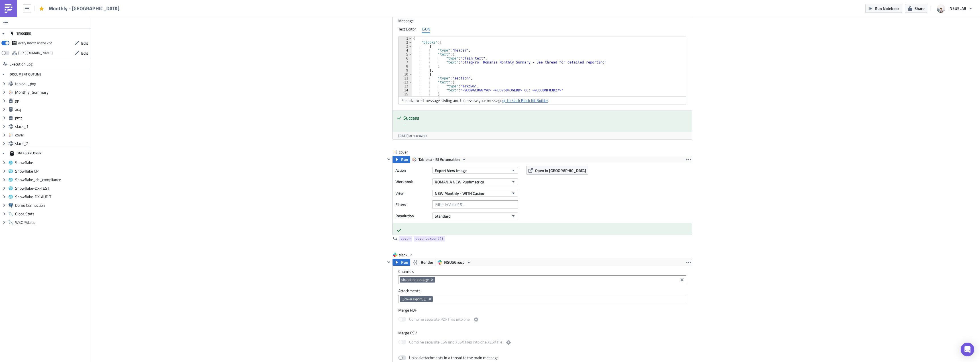  Describe the element at coordinates (455, 262) in the screenshot. I see `span: NSUSGroup` at that location.